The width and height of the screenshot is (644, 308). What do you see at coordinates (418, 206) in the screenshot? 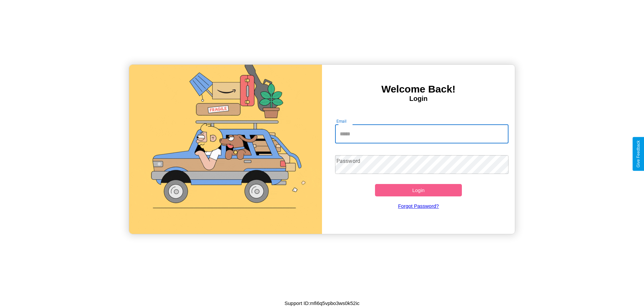
I see `a: Forgot Password?` at bounding box center [418, 206].